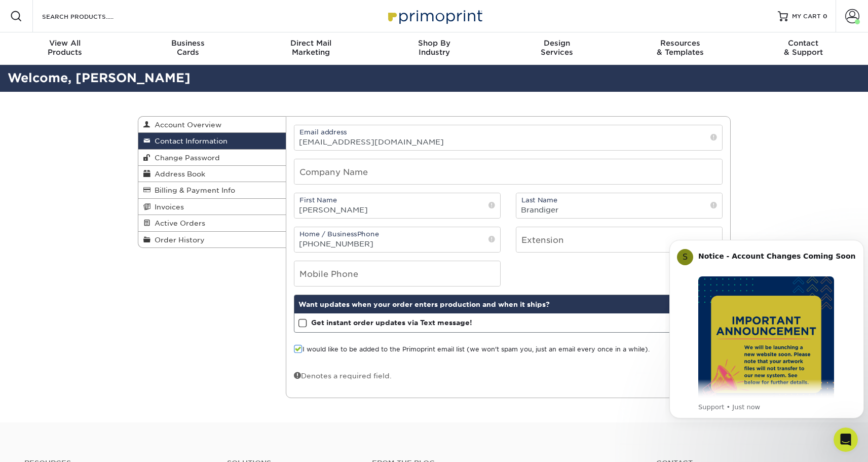 The image size is (868, 462). What do you see at coordinates (680, 43) in the screenshot?
I see `span: Resources` at bounding box center [680, 43].